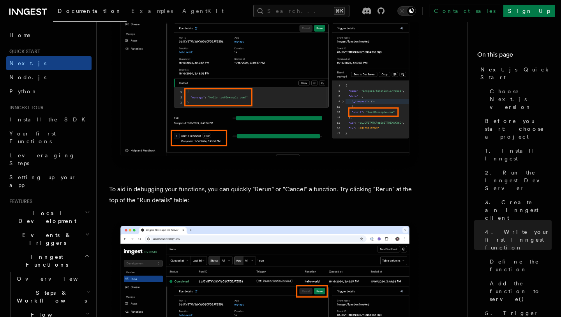  What do you see at coordinates (516, 73) in the screenshot?
I see `span: Next.js Quick Start` at bounding box center [516, 73].